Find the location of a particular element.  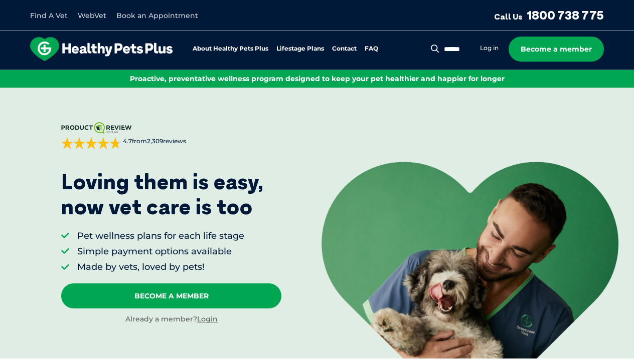

a: Login is located at coordinates (207, 319).